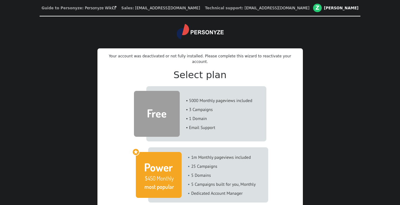  What do you see at coordinates (101, 8) in the screenshot?
I see `a: Personyze Wiki` at bounding box center [101, 8].